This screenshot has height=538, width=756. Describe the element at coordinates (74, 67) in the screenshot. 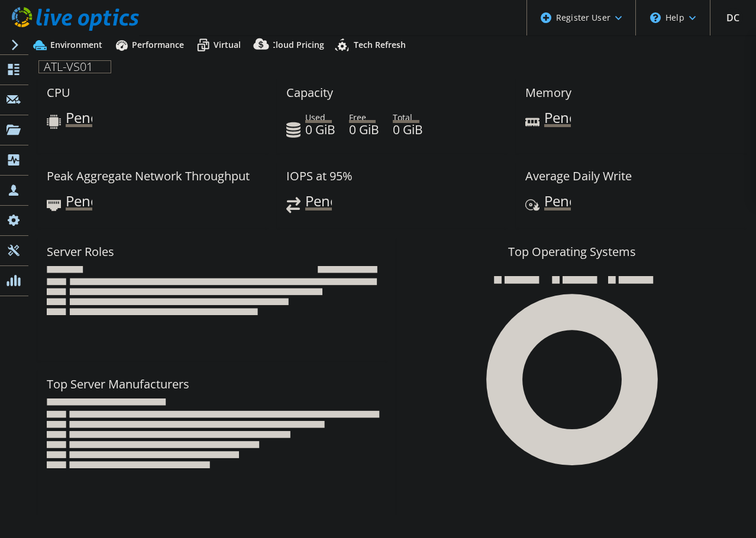

I see `h1: ATL-VS01` at that location.